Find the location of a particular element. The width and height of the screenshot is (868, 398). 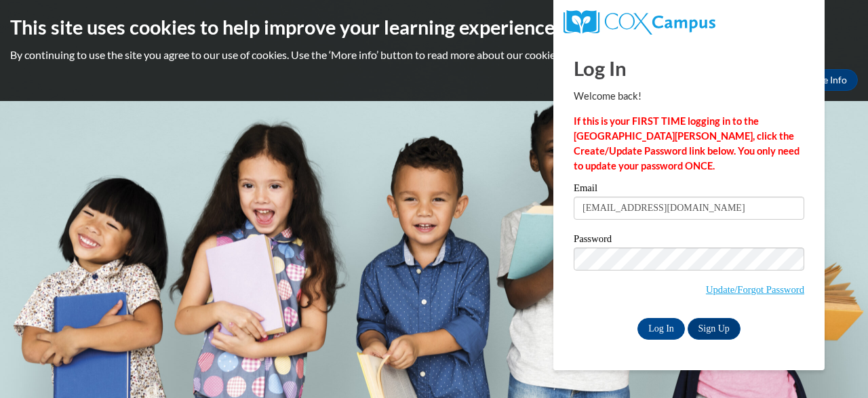

a: Update/Forgot Password is located at coordinates (755, 290).